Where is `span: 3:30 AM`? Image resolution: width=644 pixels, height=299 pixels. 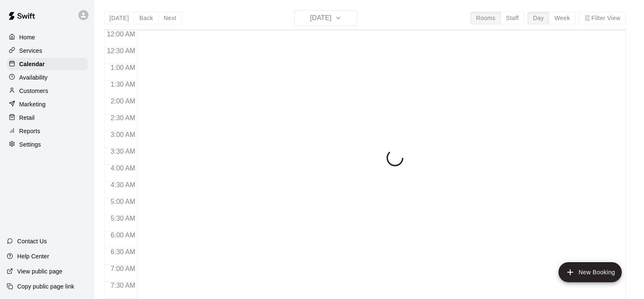
span: 3:30 AM is located at coordinates (123, 151).